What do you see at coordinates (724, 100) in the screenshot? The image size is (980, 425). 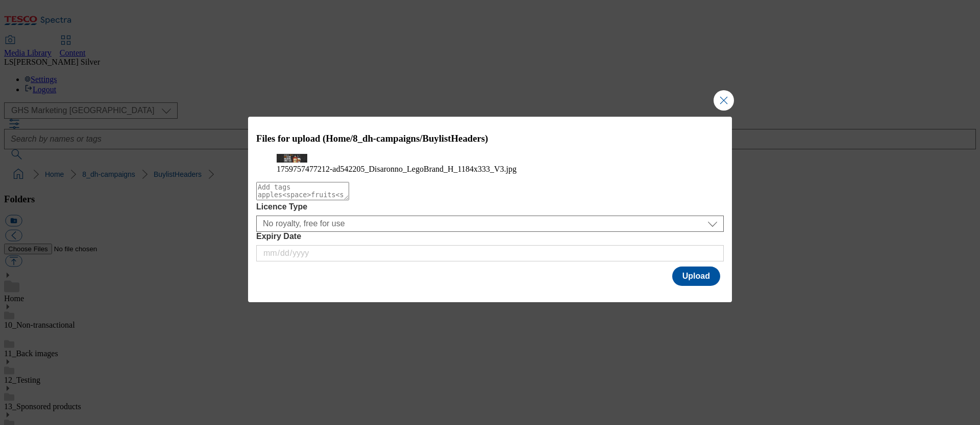 I see `button: Close Modal` at bounding box center [724, 100].